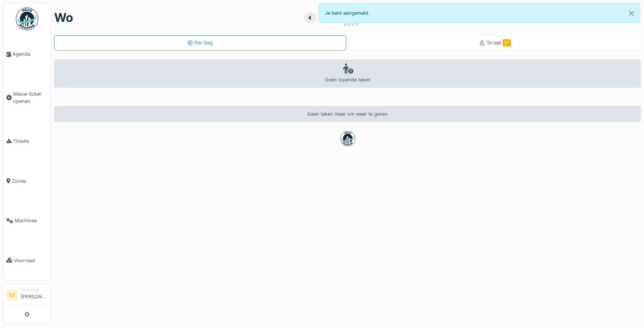 This screenshot has width=644, height=327. I want to click on img: Badge_color-CXgf-gQk.svg, so click(27, 19).